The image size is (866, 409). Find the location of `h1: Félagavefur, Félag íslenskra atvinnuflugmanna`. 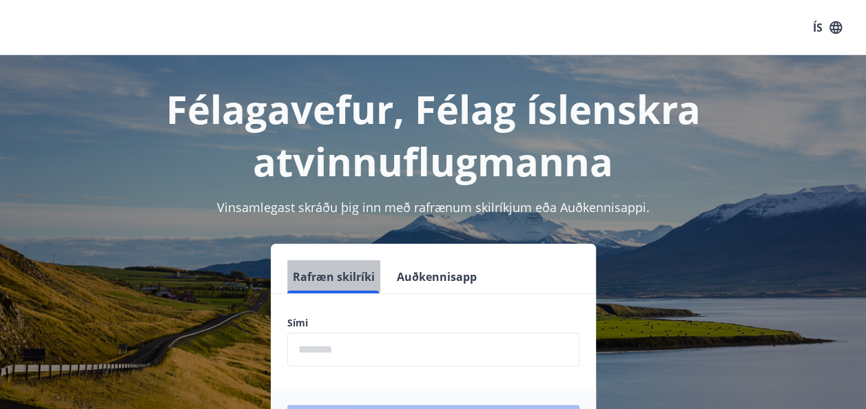

h1: Félagavefur, Félag íslenskra atvinnuflugmanna is located at coordinates (432, 135).